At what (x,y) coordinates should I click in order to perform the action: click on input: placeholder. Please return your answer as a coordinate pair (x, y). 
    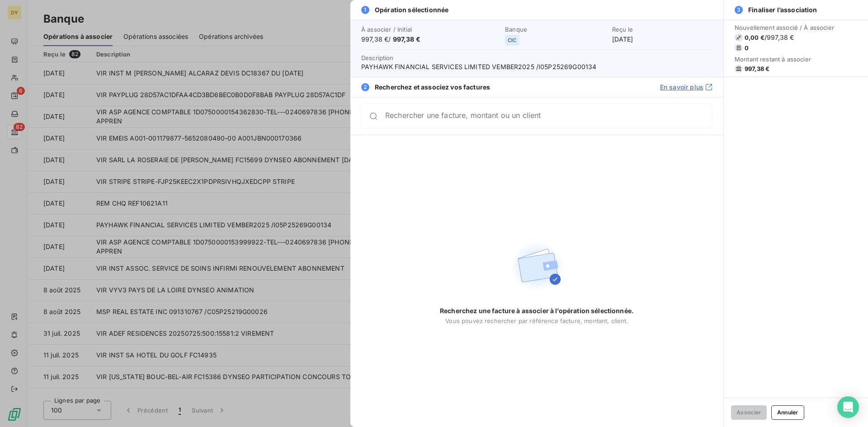
    Looking at the image, I should click on (548, 117).